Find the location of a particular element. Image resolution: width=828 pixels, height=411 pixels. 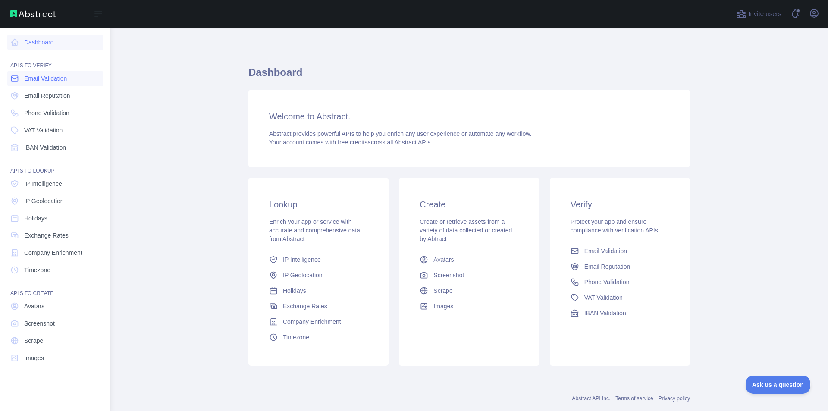

h3: Create is located at coordinates (469, 204).